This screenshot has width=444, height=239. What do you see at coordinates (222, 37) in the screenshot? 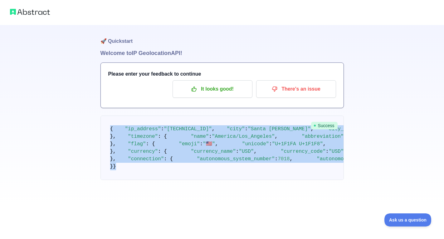
I see `h1: 🚀 Quickstart` at bounding box center [222, 37].